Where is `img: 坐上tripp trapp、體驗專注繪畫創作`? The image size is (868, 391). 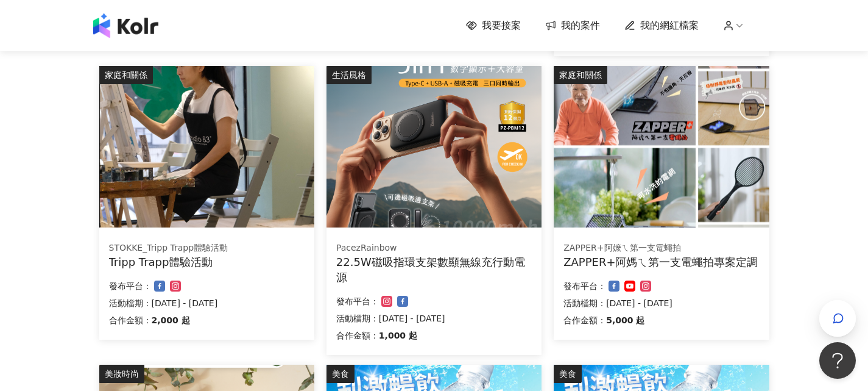 img: 坐上tripp trapp、體驗專注繪畫創作 is located at coordinates (207, 146).